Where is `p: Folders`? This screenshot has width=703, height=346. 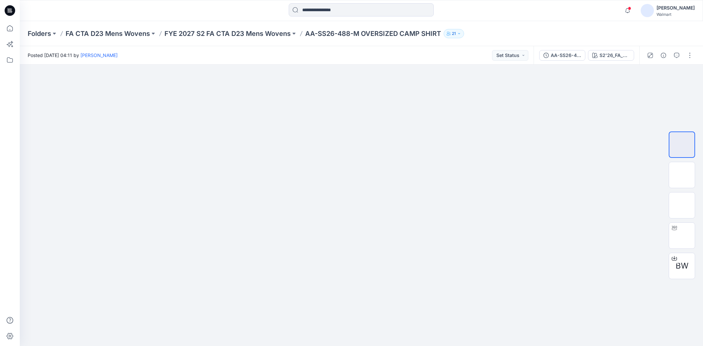 p: Folders is located at coordinates (39, 34).